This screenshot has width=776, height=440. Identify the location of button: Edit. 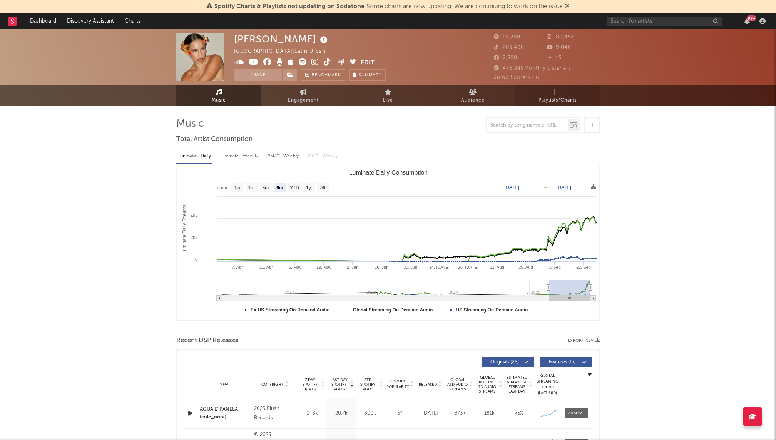
(368, 63).